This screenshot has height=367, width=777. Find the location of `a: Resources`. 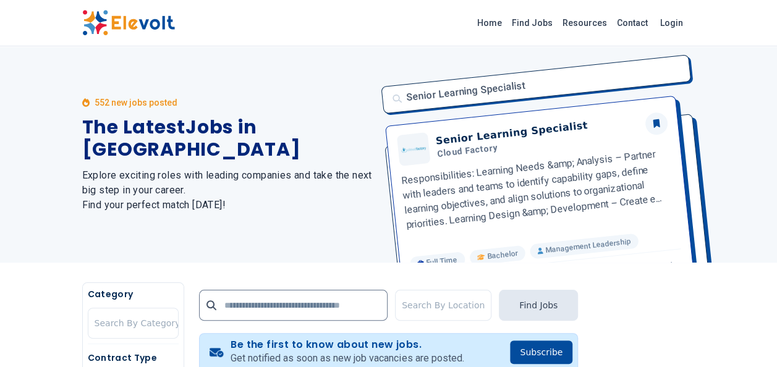

a: Resources is located at coordinates (585, 23).